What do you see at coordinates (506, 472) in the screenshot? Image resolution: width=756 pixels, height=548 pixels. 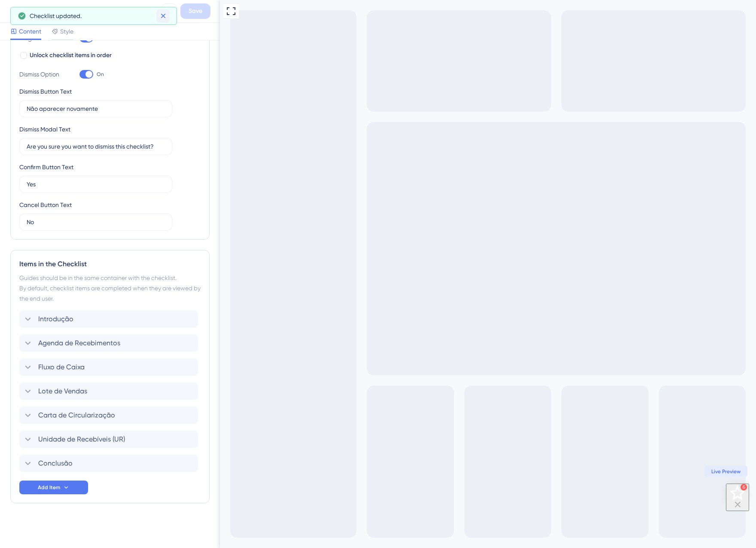 I see `span: Live Preview` at bounding box center [506, 472].